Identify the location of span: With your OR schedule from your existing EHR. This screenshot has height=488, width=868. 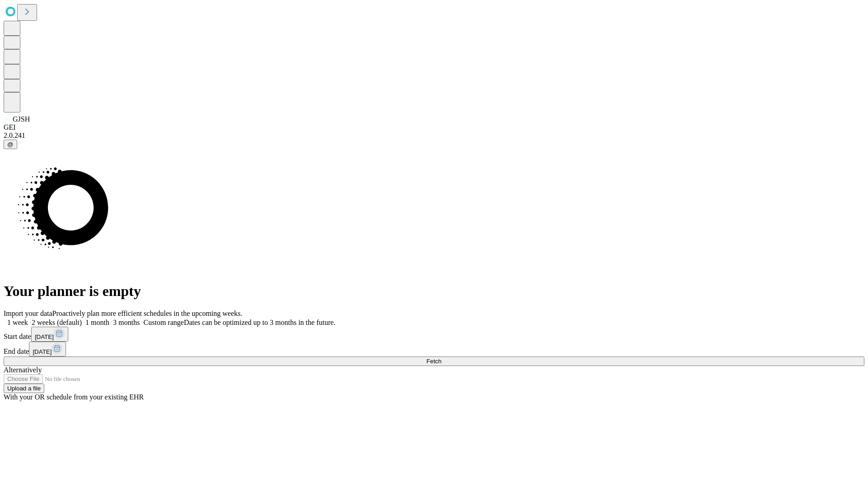
(74, 397).